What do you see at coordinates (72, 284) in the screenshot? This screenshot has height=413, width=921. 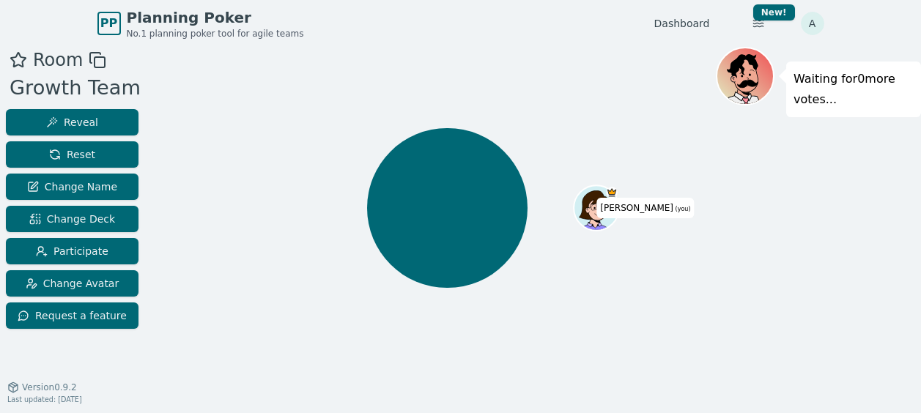 I see `button: Change Avatar` at bounding box center [72, 284].